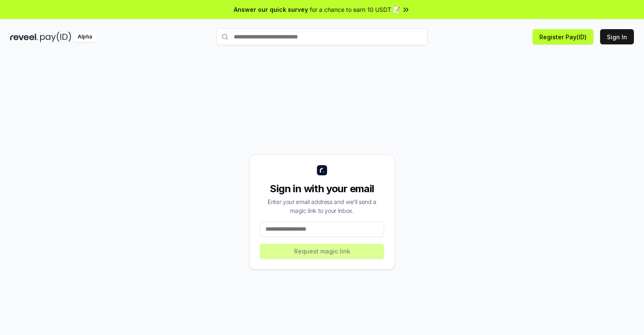  Describe the element at coordinates (617, 37) in the screenshot. I see `button: Sign In` at that location.